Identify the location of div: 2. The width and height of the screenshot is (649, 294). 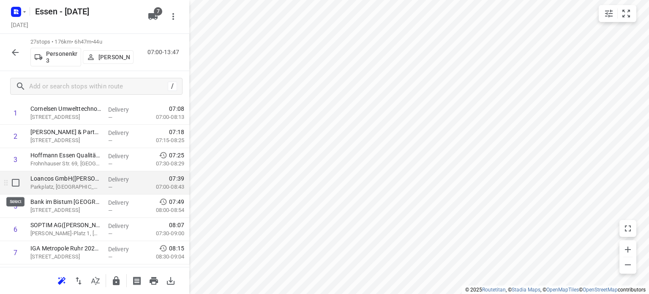
(15, 136).